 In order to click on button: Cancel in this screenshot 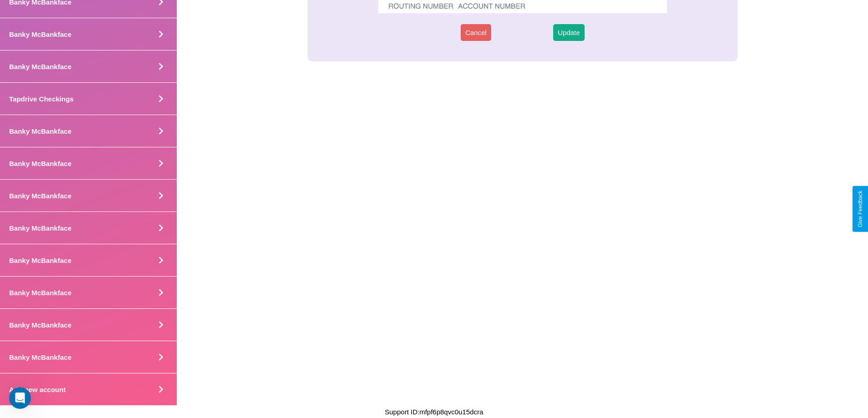, I will do `click(476, 32)`.